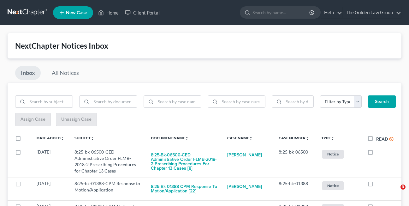 The image size is (409, 206). Describe the element at coordinates (84, 138) in the screenshot. I see `a: Subjectunfold_more` at that location.